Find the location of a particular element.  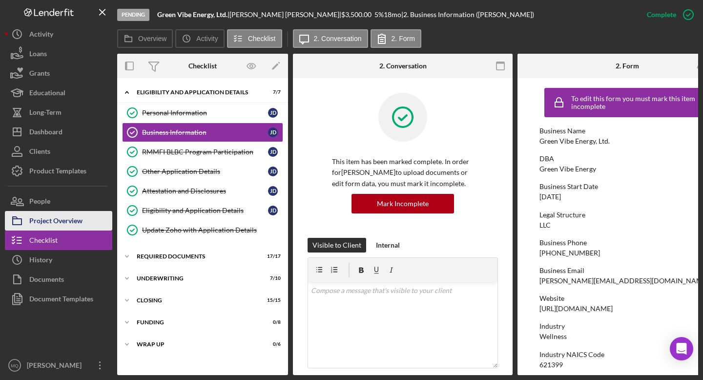

div: Business Information is located at coordinates (205, 132).